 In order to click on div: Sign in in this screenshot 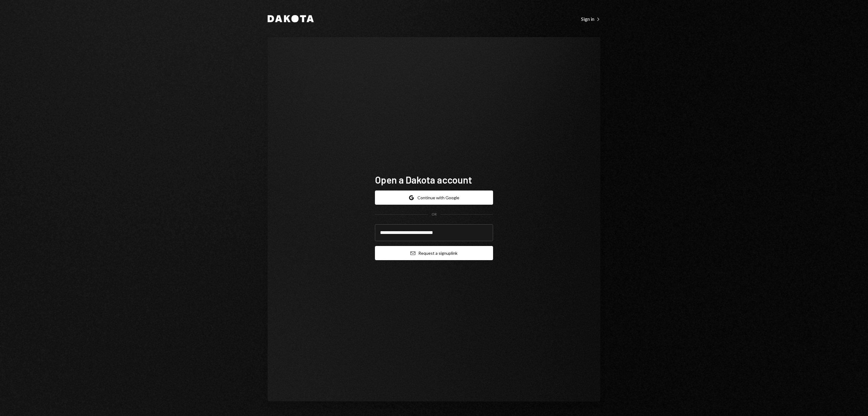, I will do `click(591, 19)`.